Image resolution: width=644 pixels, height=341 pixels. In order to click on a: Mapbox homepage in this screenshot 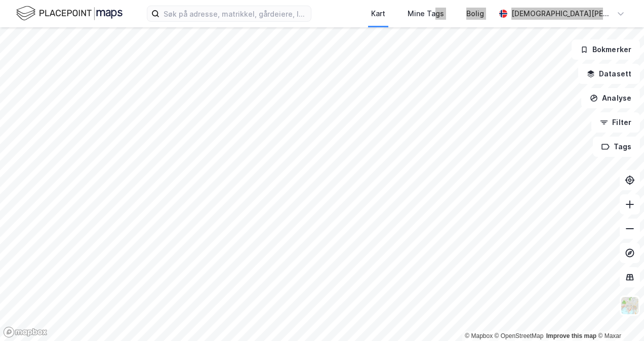, I will do `click(26, 332)`.